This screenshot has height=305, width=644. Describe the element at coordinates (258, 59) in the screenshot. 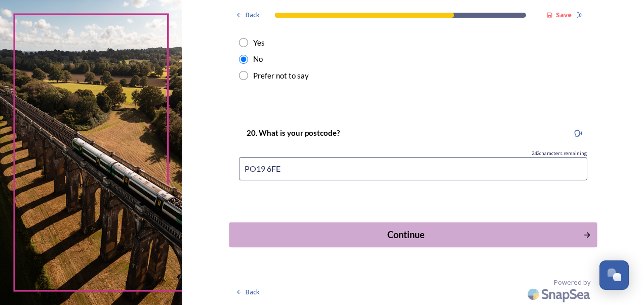

I see `div: No` at that location.